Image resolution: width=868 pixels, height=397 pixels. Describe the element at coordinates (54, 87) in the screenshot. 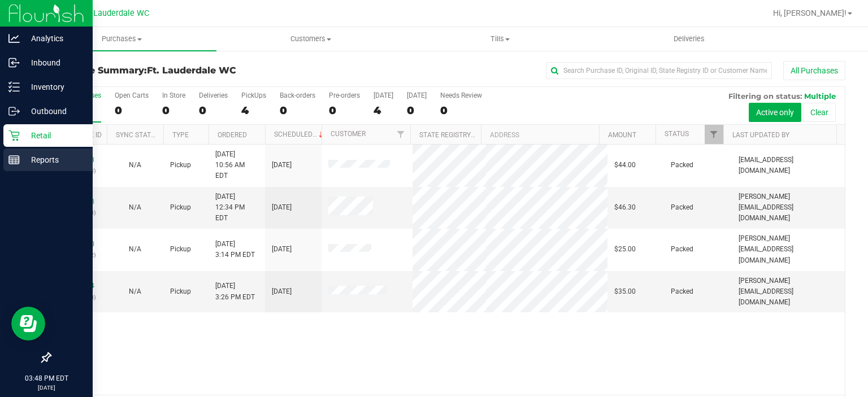

I see `p: Inventory` at that location.